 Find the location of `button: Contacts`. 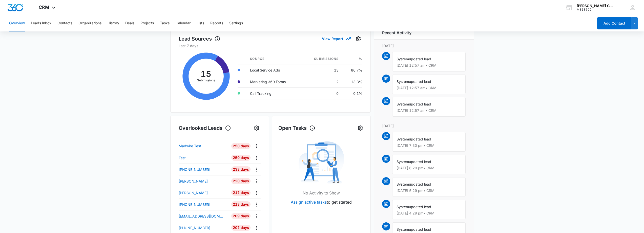

button: Contacts is located at coordinates (64, 23).